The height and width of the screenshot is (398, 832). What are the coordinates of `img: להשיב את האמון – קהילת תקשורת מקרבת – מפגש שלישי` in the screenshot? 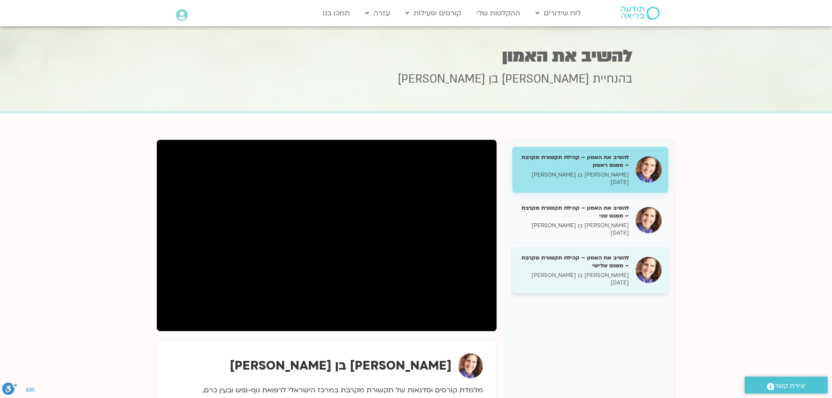 It's located at (648, 270).